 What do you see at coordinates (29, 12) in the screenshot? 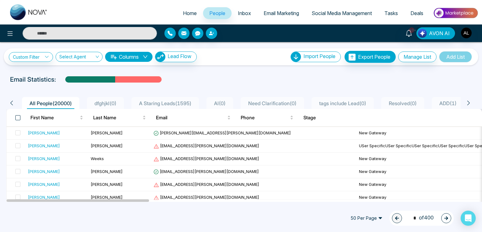
I see `img: Nova CRM Logo` at bounding box center [29, 12].